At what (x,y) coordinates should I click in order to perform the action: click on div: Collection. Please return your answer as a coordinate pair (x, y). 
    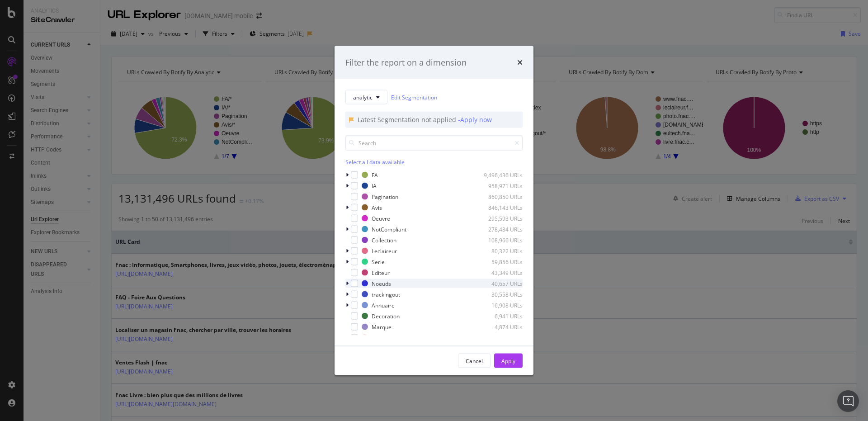
    Looking at the image, I should click on (384, 240).